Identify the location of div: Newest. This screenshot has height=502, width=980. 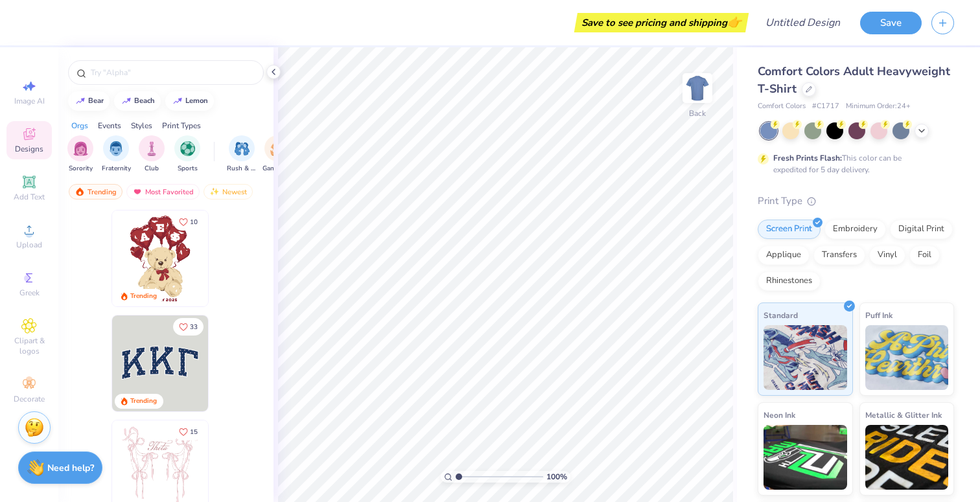
(228, 191).